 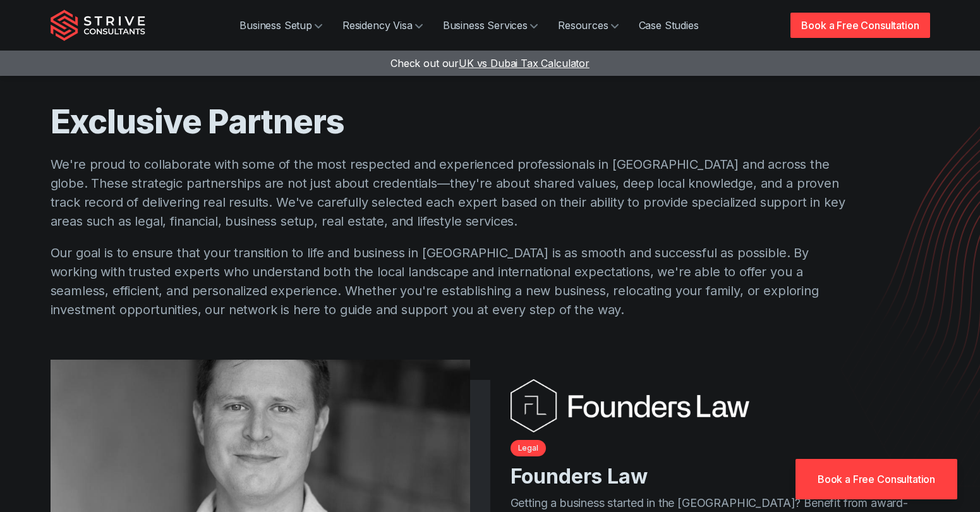 What do you see at coordinates (490, 63) in the screenshot?
I see `a: Check out ourUK vs Dubai Tax Calculator` at bounding box center [490, 63].